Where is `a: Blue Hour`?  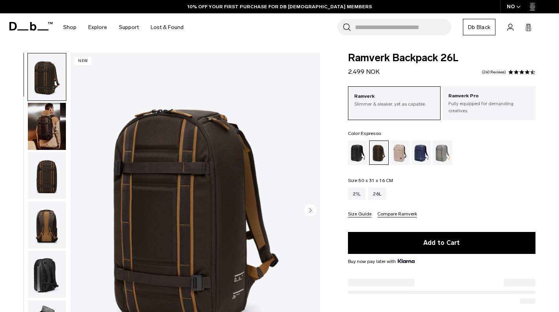 a: Blue Hour is located at coordinates (421, 153).